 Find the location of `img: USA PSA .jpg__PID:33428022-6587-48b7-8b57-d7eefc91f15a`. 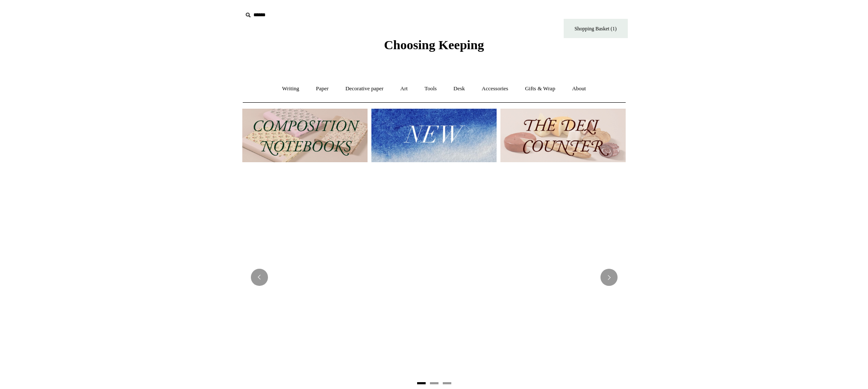

img: USA PSA .jpg__PID:33428022-6587-48b7-8b57-d7eefc91f15a is located at coordinates (434, 277).